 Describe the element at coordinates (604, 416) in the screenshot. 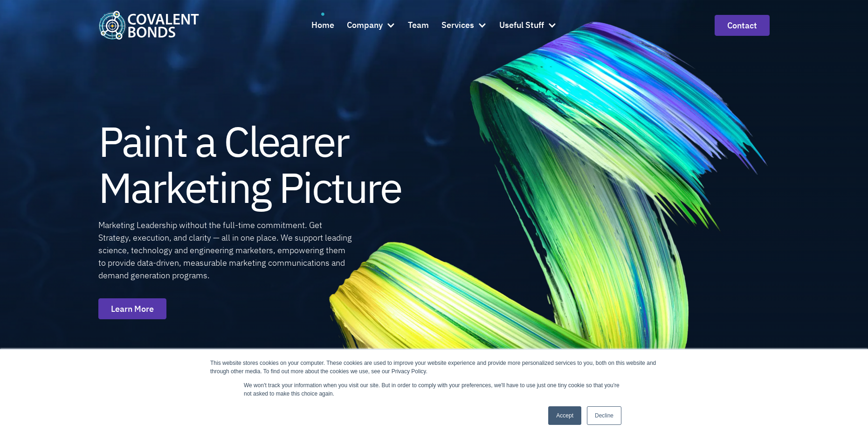

I see `a: Decline` at that location.